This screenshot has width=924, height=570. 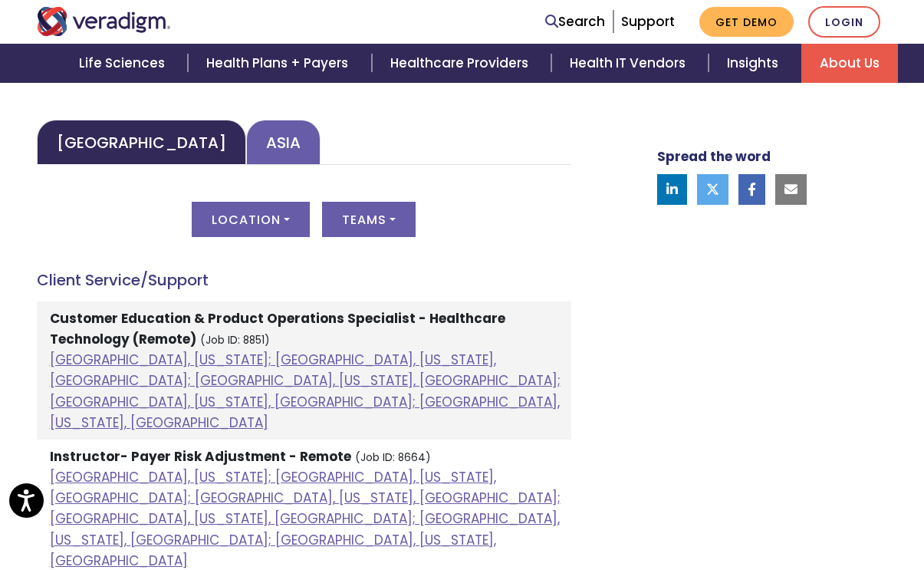 I want to click on strong: Instructor- Payer Risk Adjustment - Remote, so click(x=200, y=456).